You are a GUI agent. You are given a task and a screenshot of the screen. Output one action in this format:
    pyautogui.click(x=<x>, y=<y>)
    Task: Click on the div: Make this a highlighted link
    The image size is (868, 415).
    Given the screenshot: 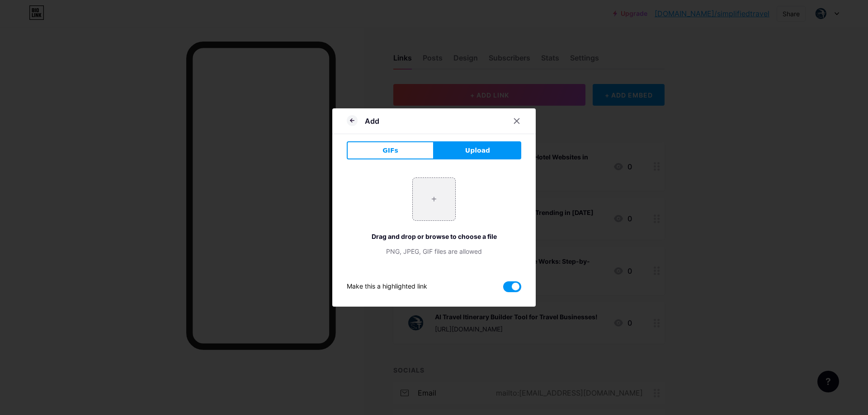 What is the action you would take?
    pyautogui.click(x=387, y=287)
    